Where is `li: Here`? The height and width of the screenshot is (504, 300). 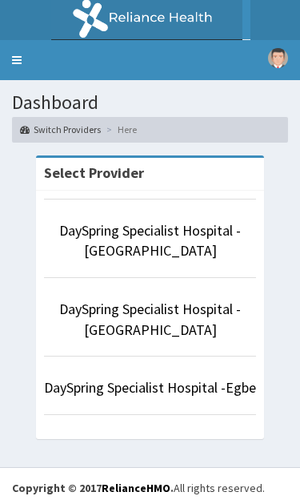 li: Here is located at coordinates (119, 129).